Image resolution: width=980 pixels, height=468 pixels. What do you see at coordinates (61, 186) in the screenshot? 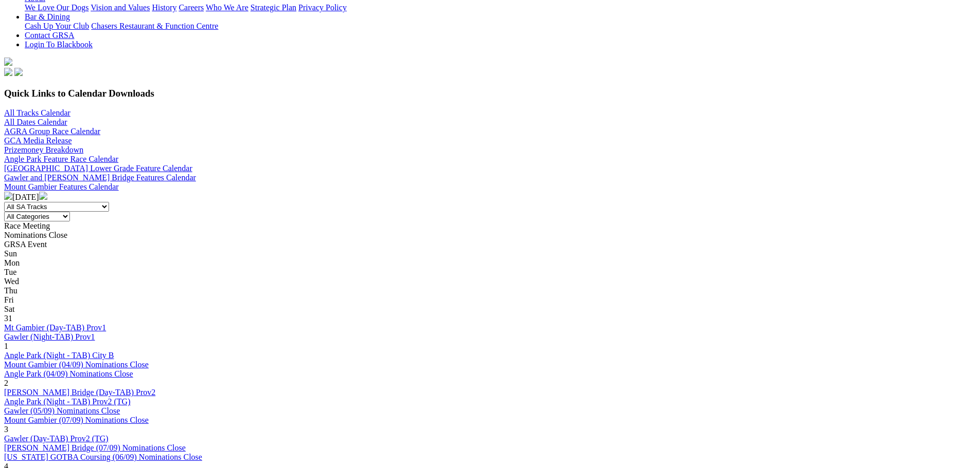
I see `a: Mount Gambier Features Calendar` at bounding box center [61, 186].